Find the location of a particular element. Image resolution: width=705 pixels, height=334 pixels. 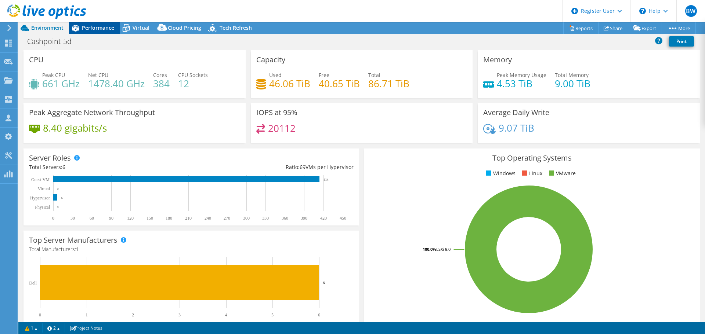

a: 2 is located at coordinates (54, 328).